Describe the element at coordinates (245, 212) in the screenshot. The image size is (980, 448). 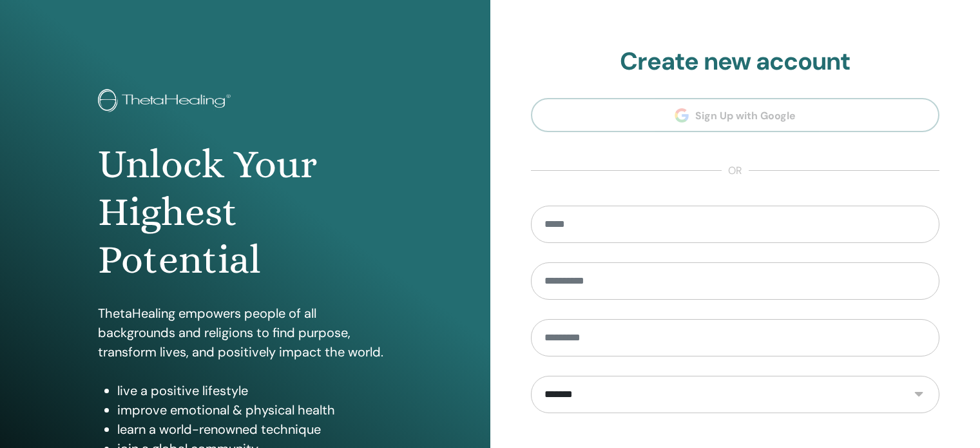
I see `h1: Unlock Your Highest Potential` at that location.